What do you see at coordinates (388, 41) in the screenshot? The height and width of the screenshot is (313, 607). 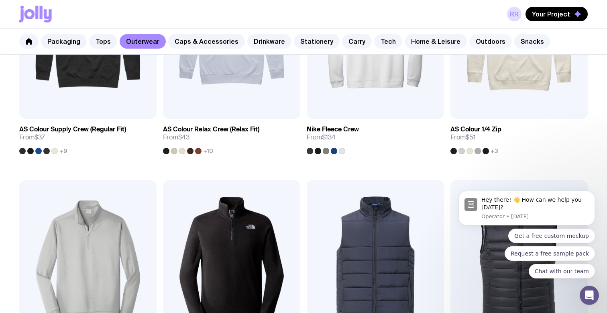 I see `a: Tech` at bounding box center [388, 41].